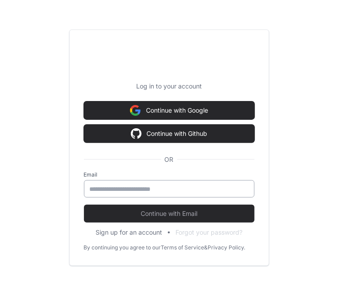 This screenshot has width=338, height=295. What do you see at coordinates (169, 214) in the screenshot?
I see `button: Continue with Email` at bounding box center [169, 214].